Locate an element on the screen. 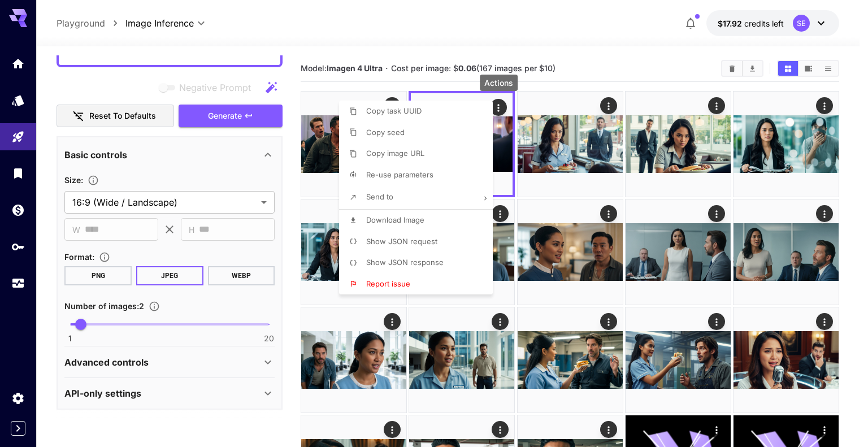  span: Copy seed is located at coordinates (386, 132).